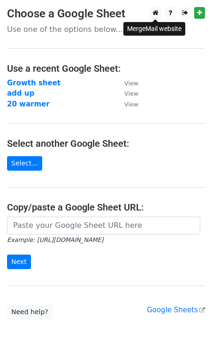 Image resolution: width=212 pixels, height=354 pixels. I want to click on input: Paste your Google Sheet URL here, so click(104, 226).